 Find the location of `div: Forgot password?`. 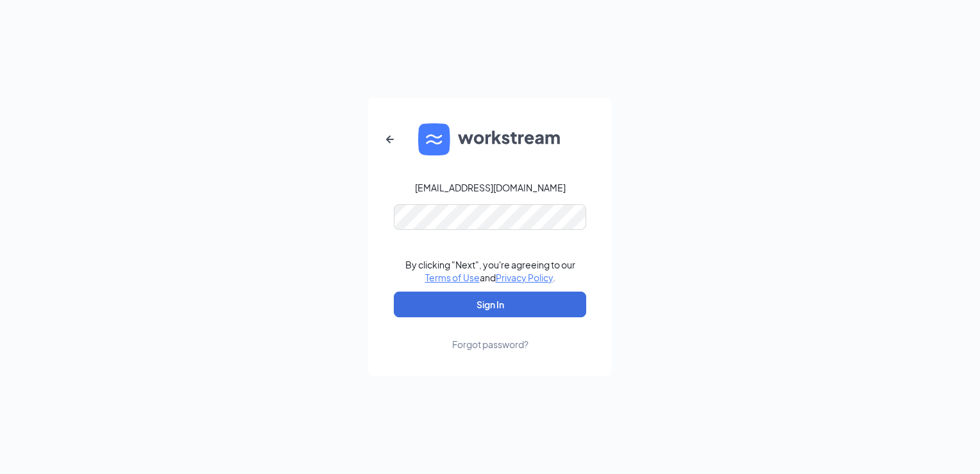

div: Forgot password? is located at coordinates (490, 344).